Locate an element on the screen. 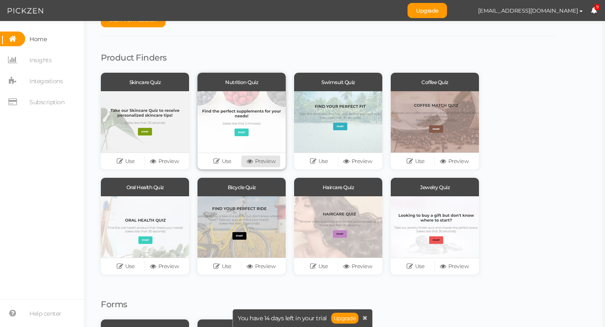  div: Skincare Quiz is located at coordinates (145, 82).